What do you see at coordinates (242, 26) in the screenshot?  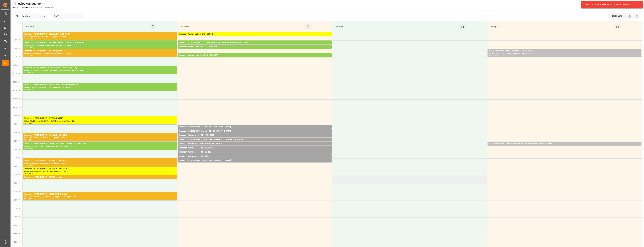 I see `div: Ramp B` at bounding box center [242, 26].